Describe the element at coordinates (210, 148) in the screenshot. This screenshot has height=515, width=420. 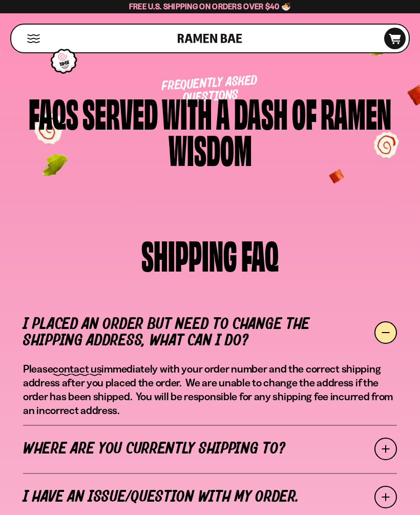
I see `div: Wisdom` at that location.